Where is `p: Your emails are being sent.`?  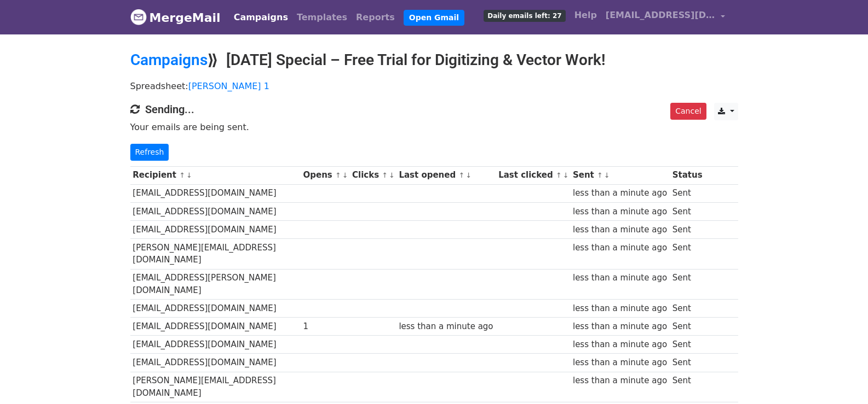
p: Your emails are being sent. is located at coordinates (434, 126).